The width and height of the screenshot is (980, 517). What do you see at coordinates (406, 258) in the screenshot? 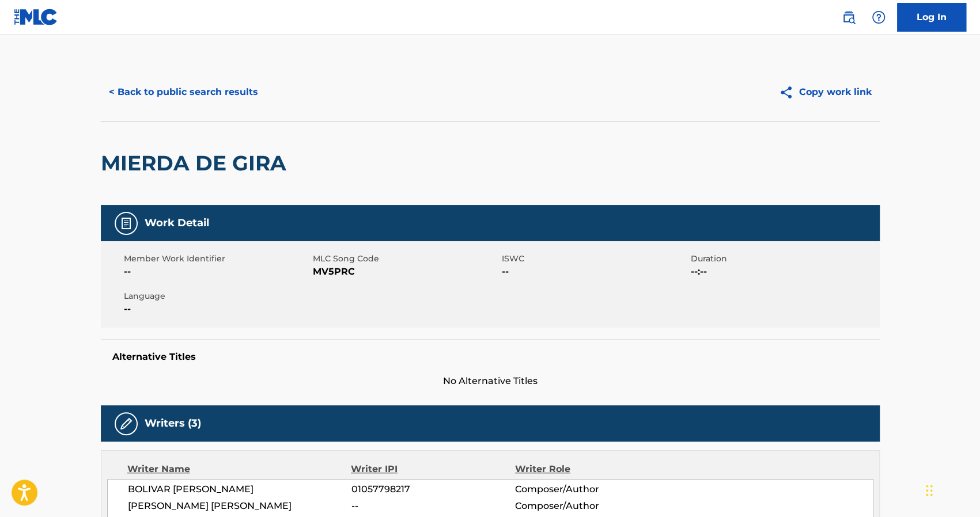
I see `span: MLC Song Code` at bounding box center [406, 258].